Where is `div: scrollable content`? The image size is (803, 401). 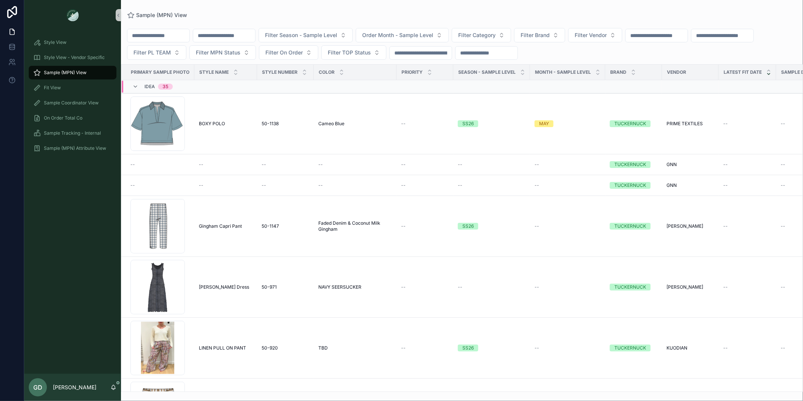
div: scrollable content is located at coordinates (73, 98).